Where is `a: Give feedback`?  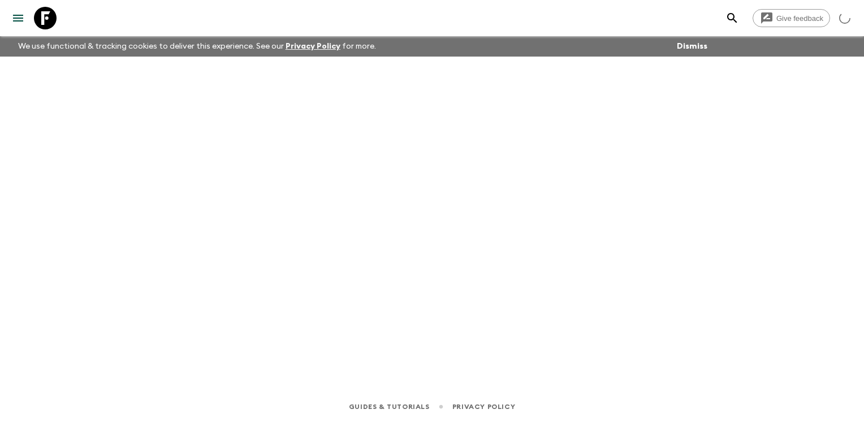 a: Give feedback is located at coordinates (791, 18).